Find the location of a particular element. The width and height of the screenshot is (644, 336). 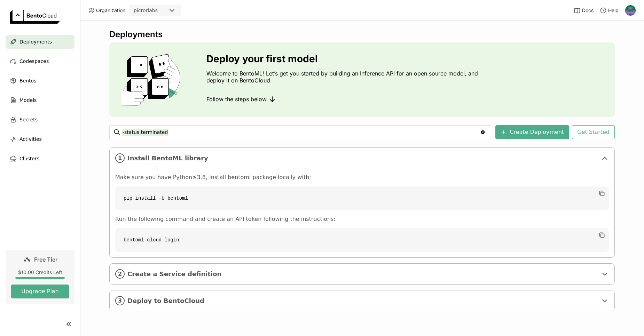

span: Docs is located at coordinates (588, 11).